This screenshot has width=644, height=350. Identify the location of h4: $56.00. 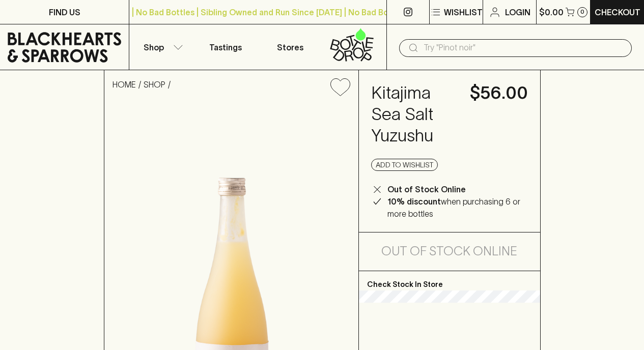
(499, 93).